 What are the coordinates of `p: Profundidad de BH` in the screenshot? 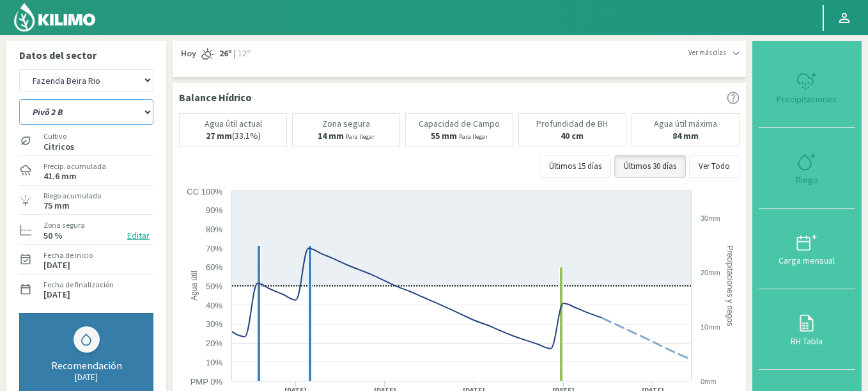 It's located at (572, 123).